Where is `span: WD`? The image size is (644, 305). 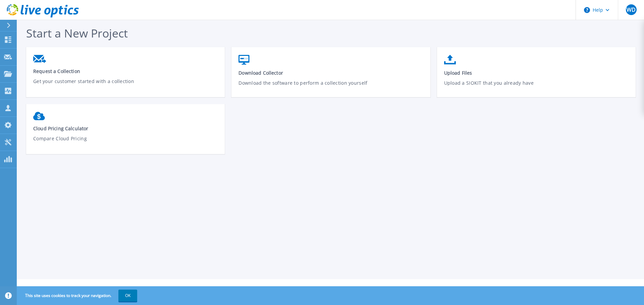 span: WD is located at coordinates (631, 10).